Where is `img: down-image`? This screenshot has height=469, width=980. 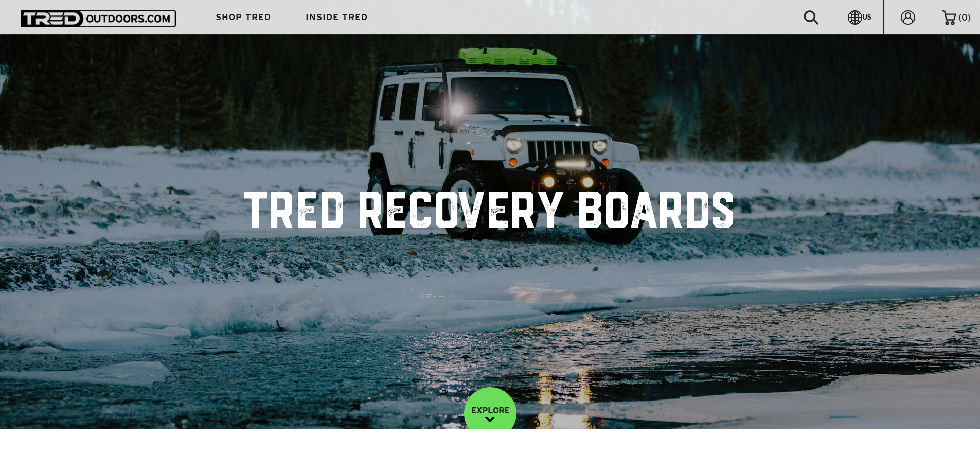 img: down-image is located at coordinates (490, 419).